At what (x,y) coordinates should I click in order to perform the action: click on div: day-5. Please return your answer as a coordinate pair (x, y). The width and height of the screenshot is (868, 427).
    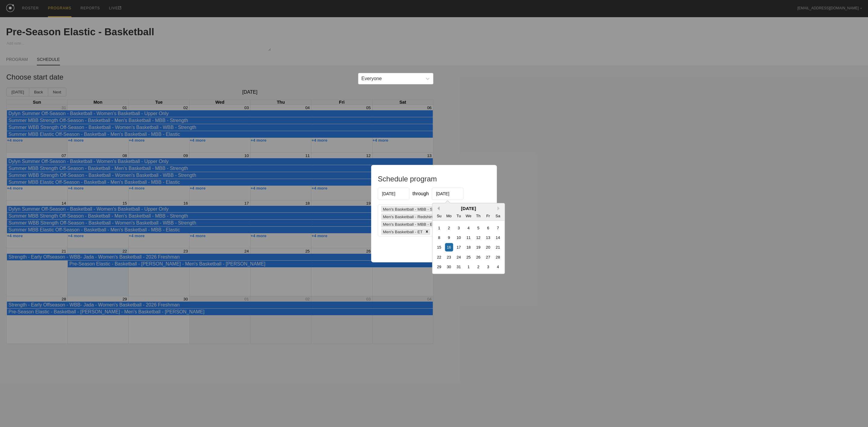
    Looking at the image, I should click on (478, 228).